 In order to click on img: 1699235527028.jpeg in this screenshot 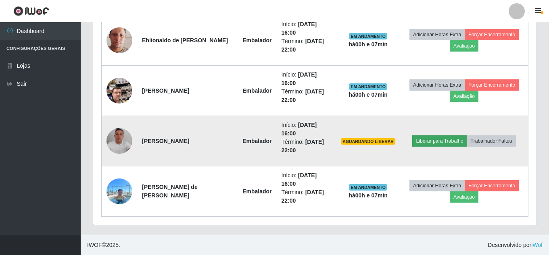, I will do `click(119, 91)`.